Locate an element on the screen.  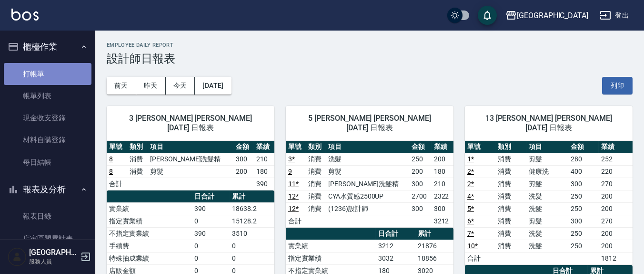
a: 每日結帳 is located at coordinates (48, 162).